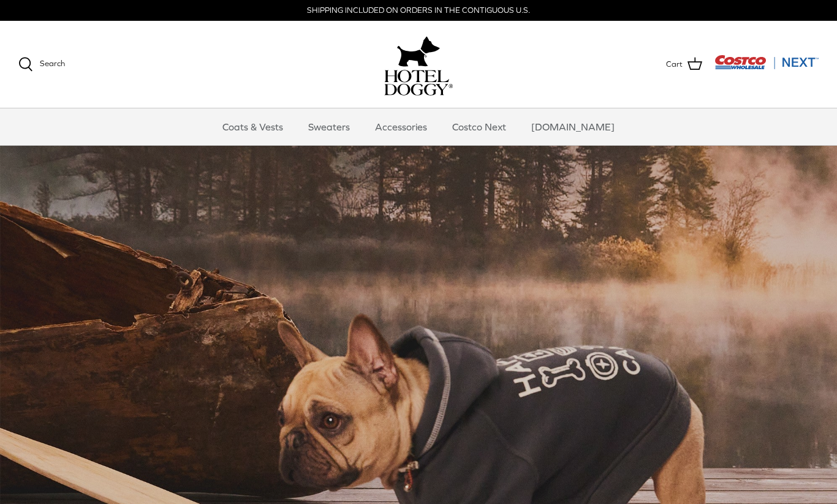 This screenshot has width=837, height=504. I want to click on a: Costco Next, so click(479, 127).